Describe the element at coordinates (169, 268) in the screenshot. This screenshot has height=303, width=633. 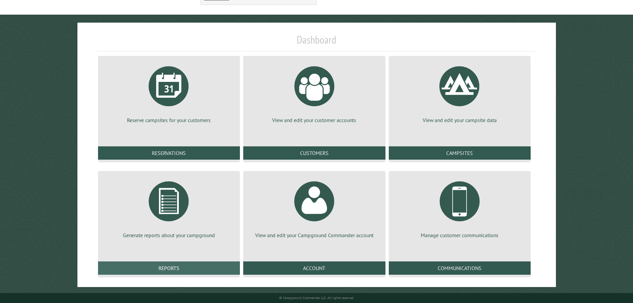
I see `a: Reports` at that location.